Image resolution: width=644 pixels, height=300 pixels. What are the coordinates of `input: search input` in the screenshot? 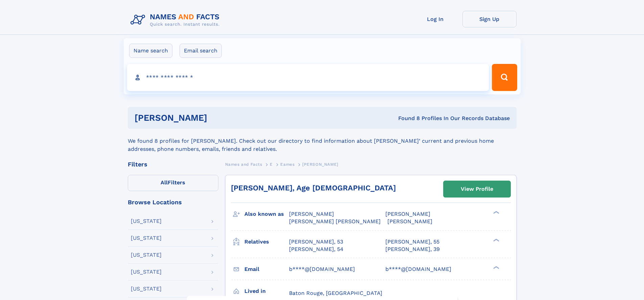 It's located at (308, 78).